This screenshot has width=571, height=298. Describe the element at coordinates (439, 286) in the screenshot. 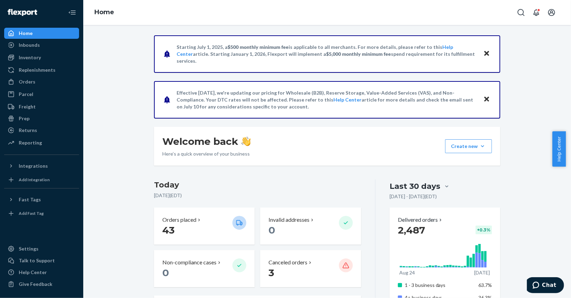

I see `p: 1 - 3 business days` at that location.